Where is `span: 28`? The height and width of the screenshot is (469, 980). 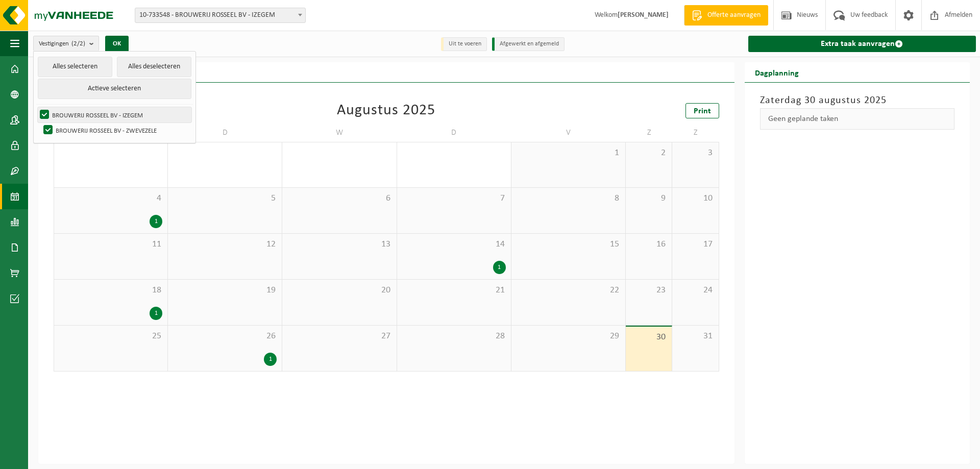 span: 28 is located at coordinates (453, 336).